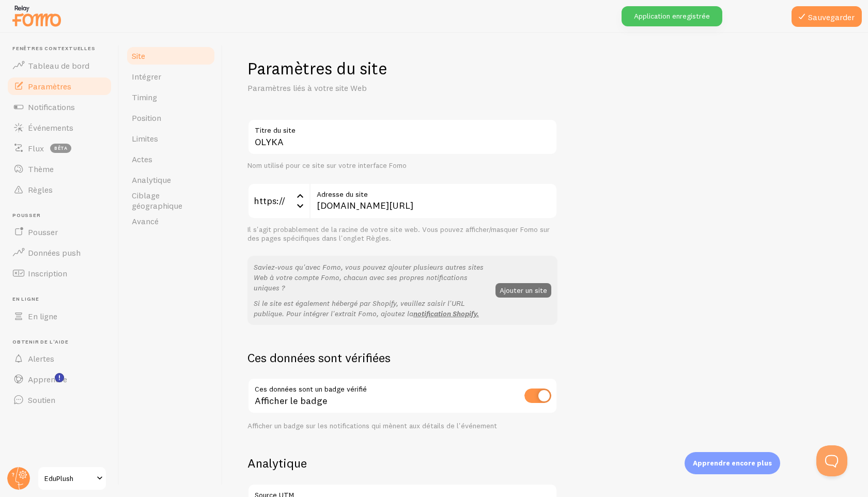 The image size is (868, 497). Describe the element at coordinates (36, 149) in the screenshot. I see `font: Flux` at that location.